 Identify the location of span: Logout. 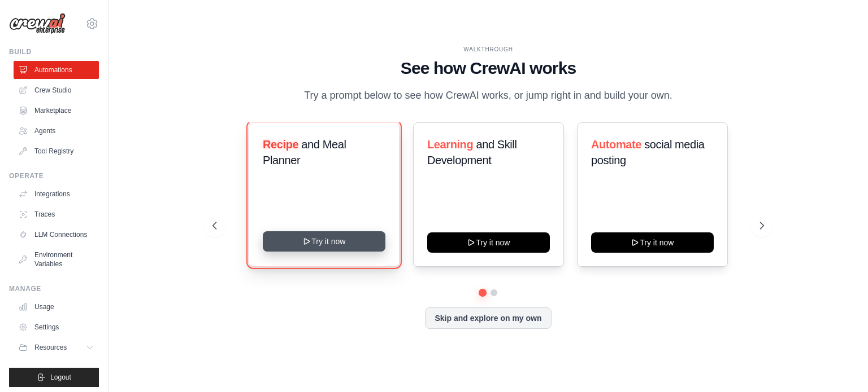
(60, 378).